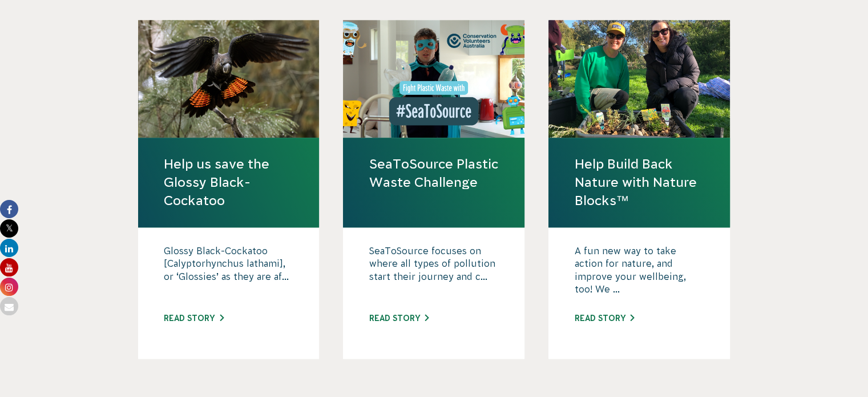  Describe the element at coordinates (229, 273) in the screenshot. I see `p: Glossy Black-Cockatoo [Calyptorhynchus lathami], or ‘Glossies’ as they are af...` at that location.